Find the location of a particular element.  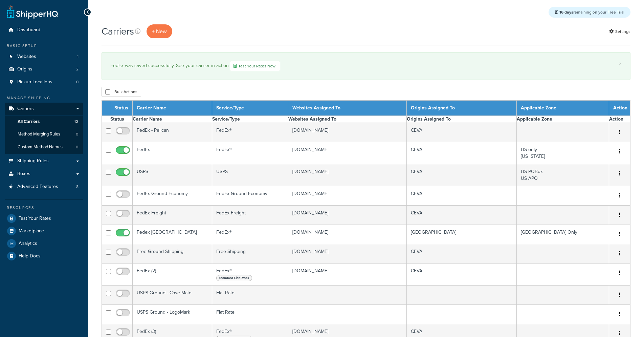

a: Test Your Rates is located at coordinates (44, 219).